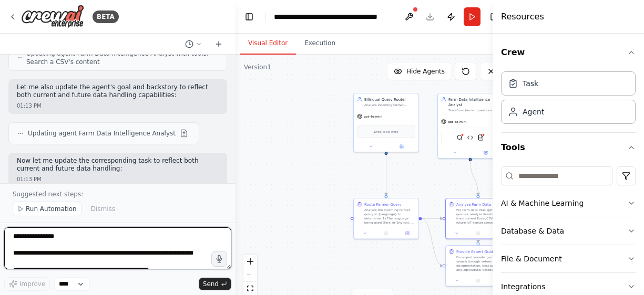 This screenshot has height=295, width=644. What do you see at coordinates (219, 259) in the screenshot?
I see `button: Click to speak your automation idea` at bounding box center [219, 259].